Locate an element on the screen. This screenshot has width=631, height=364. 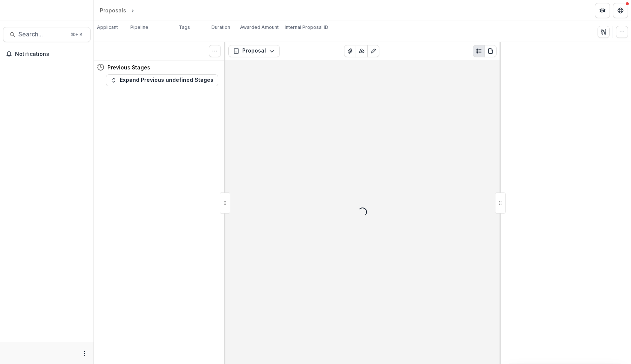
div: ⌘ + K is located at coordinates (76, 35).